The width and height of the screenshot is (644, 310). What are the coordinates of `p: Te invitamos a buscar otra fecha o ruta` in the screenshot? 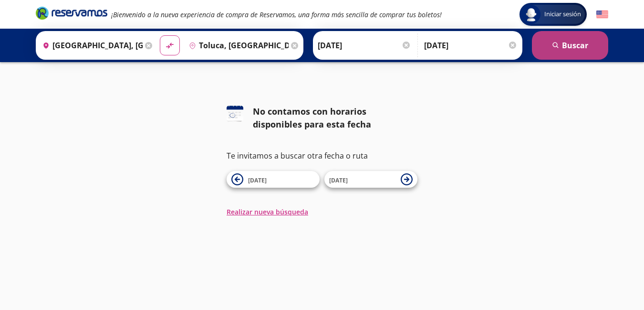 It's located at (322, 155).